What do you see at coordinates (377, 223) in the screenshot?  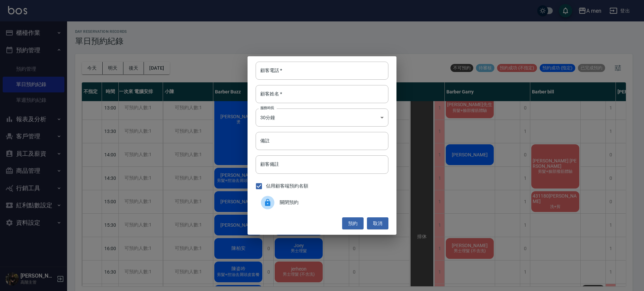 I see `button: 取消` at bounding box center [377, 223].